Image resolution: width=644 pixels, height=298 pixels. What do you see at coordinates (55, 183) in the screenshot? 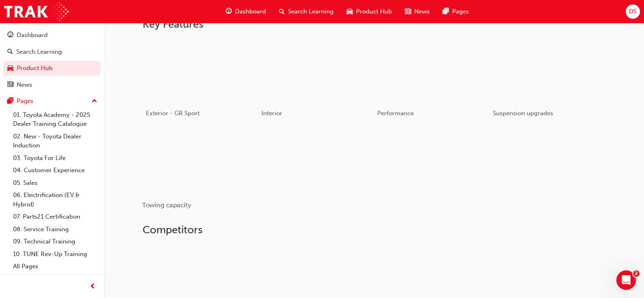
I see `a: 05. Sales` at bounding box center [55, 183].